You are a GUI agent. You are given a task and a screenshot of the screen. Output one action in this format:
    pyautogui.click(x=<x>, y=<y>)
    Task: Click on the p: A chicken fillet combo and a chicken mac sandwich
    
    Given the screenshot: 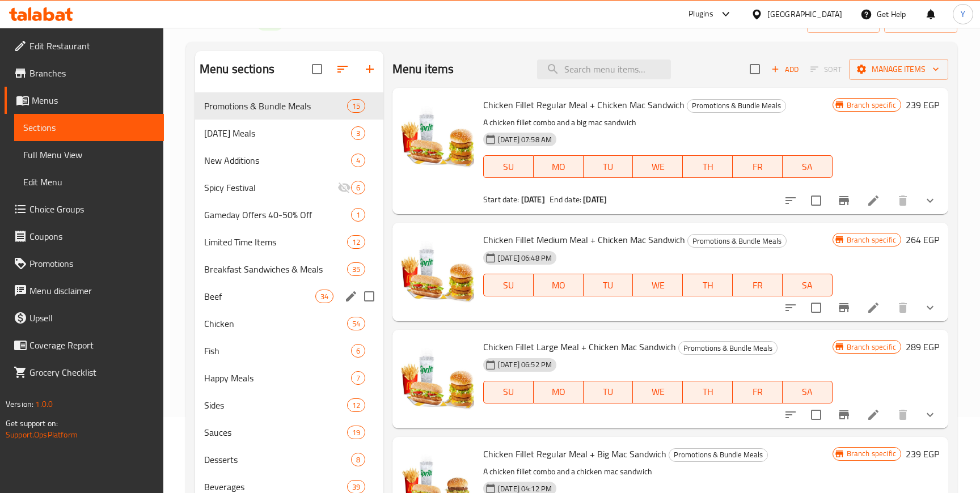 What is the action you would take?
    pyautogui.click(x=658, y=472)
    